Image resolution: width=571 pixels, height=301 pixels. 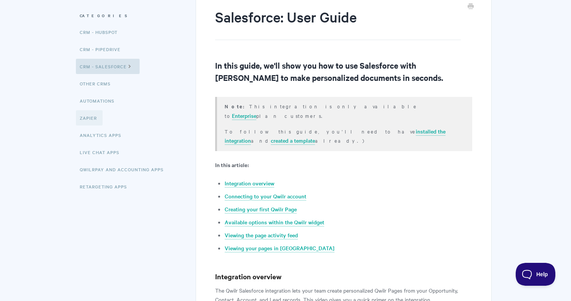 What do you see at coordinates (261, 235) in the screenshot?
I see `a: Viewing the page activity feed` at bounding box center [261, 235].